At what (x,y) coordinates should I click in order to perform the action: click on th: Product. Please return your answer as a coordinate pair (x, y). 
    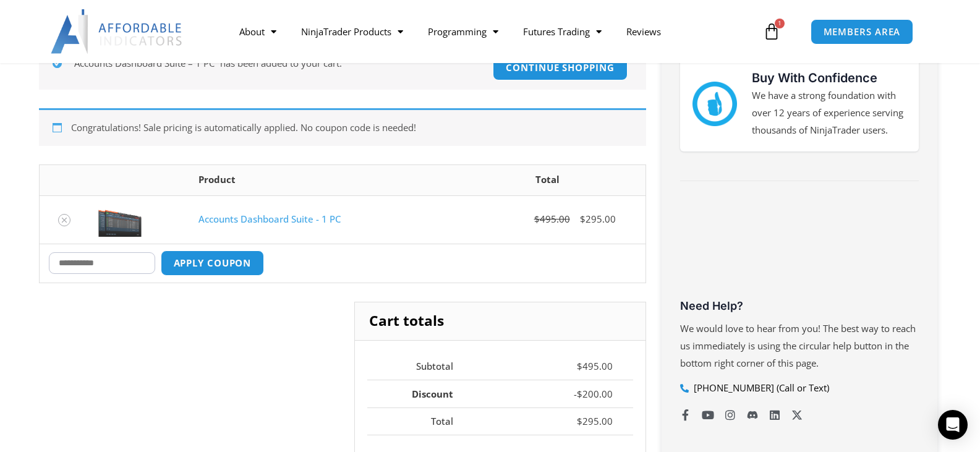
    Looking at the image, I should click on (319, 180).